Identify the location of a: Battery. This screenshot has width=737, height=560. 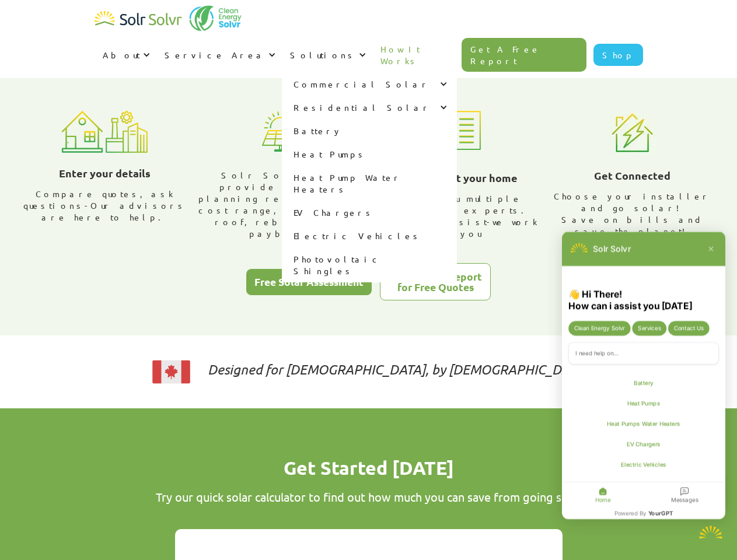
(369, 131).